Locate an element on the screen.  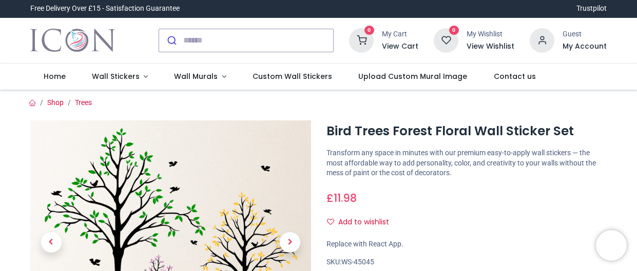
div: My Wishlist is located at coordinates (490, 34).